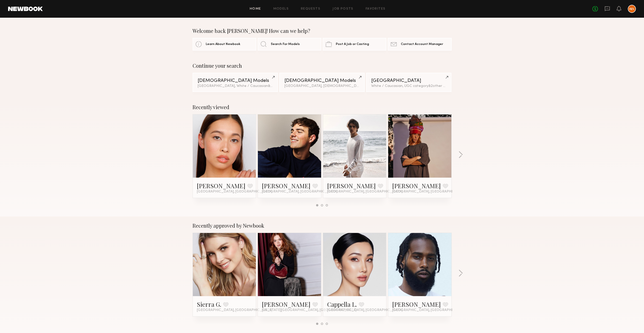 This screenshot has height=333, width=644. What do you see at coordinates (285, 44) in the screenshot?
I see `span: Search For Models` at bounding box center [285, 44].